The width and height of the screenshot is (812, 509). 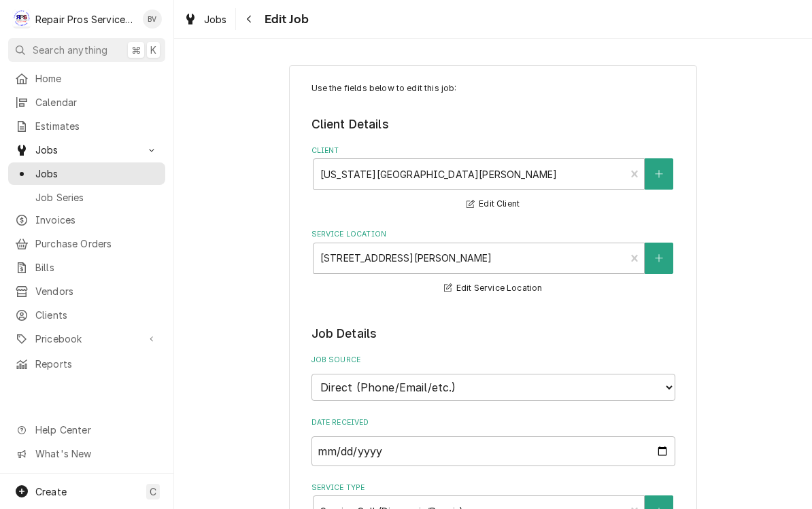 What do you see at coordinates (96, 78) in the screenshot?
I see `span: Home` at bounding box center [96, 78].